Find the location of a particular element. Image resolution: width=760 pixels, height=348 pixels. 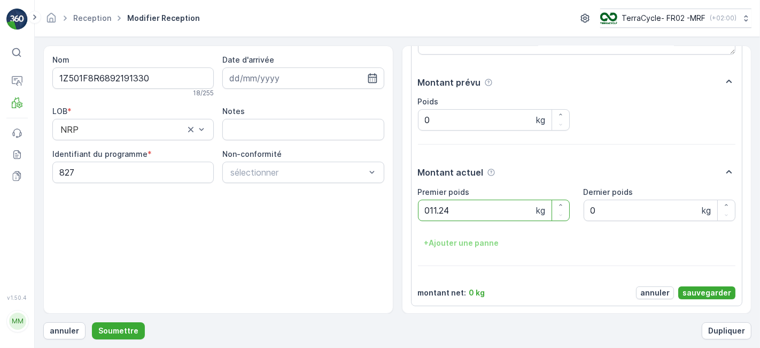

button: sauvegarder is located at coordinates (707, 292).